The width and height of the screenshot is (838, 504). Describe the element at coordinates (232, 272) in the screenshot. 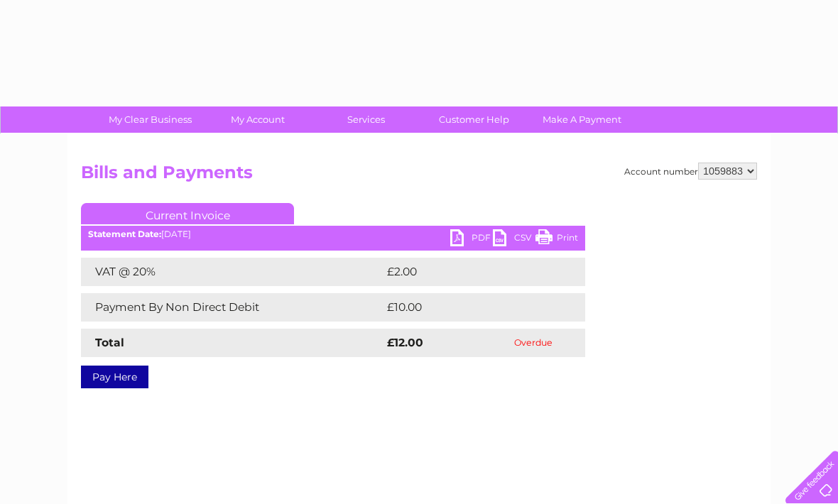

I see `td: VAT @ 20%` at that location.